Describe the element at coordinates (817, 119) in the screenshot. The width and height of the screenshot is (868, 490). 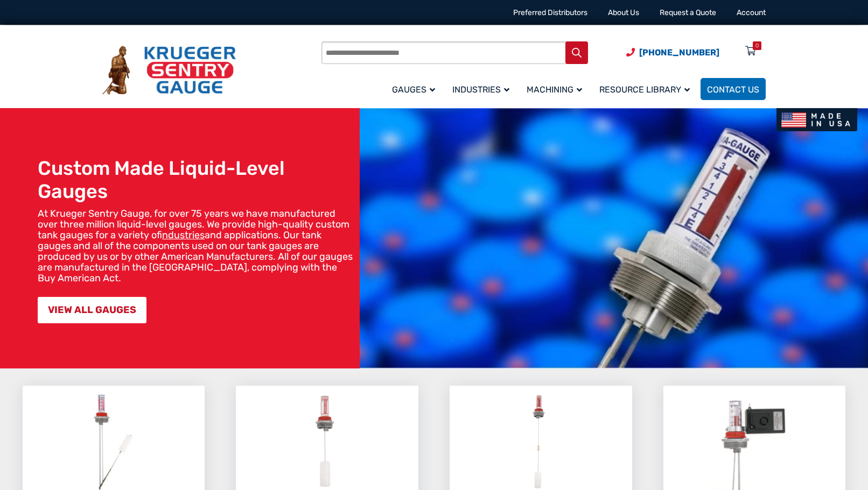
I see `img: Made In USA` at that location.